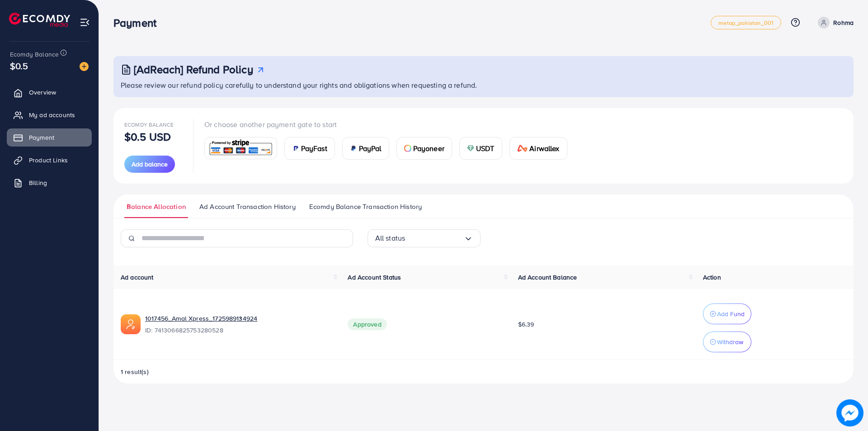 This screenshot has width=868, height=431. I want to click on a: Billing, so click(50, 182).